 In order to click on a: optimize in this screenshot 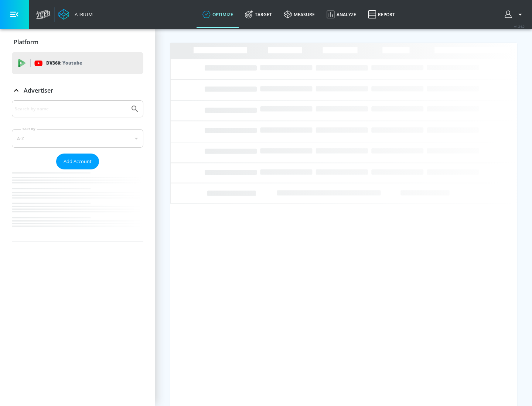, I will do `click(218, 14)`.